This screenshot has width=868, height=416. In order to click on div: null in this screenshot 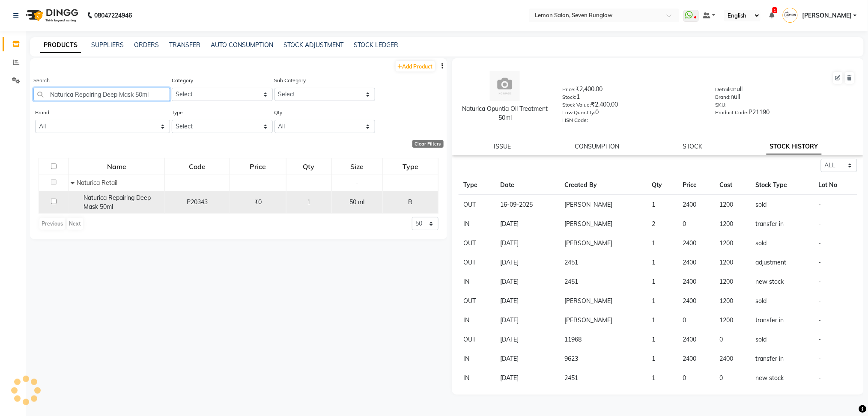, I will do `click(785, 91)`.